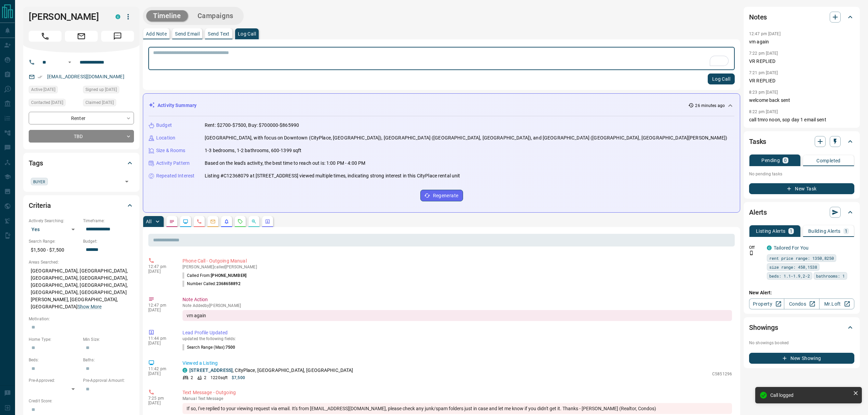 This screenshot has width=868, height=415. What do you see at coordinates (40, 205) in the screenshot?
I see `h2: Criteria` at bounding box center [40, 205].